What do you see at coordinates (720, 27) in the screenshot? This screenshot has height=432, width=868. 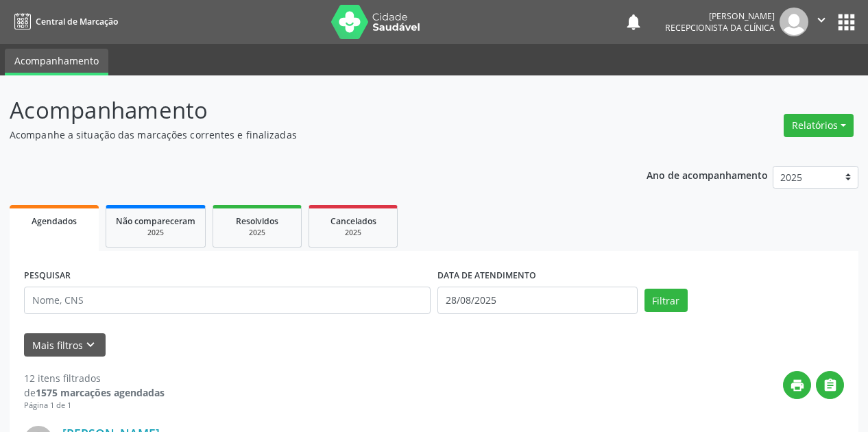 I see `span: Recepcionista da clínica` at bounding box center [720, 27].